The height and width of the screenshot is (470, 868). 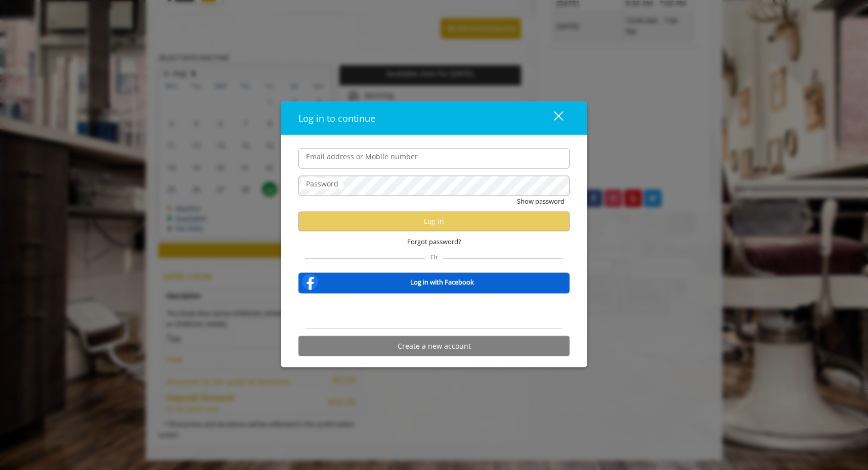 What do you see at coordinates (434, 346) in the screenshot?
I see `button: Create a new account` at bounding box center [434, 346].